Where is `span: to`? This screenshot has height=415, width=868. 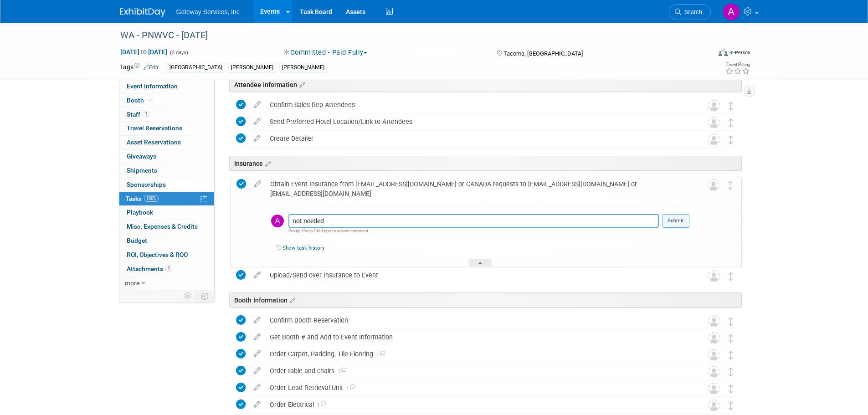 span: to is located at coordinates (143, 52).